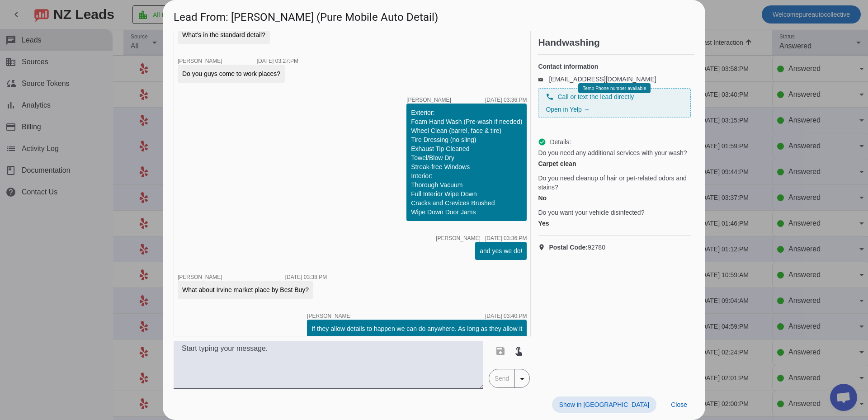 Image resolution: width=868 pixels, height=420 pixels. What do you see at coordinates (614, 163) in the screenshot?
I see `div: Carpet clean` at bounding box center [614, 163].